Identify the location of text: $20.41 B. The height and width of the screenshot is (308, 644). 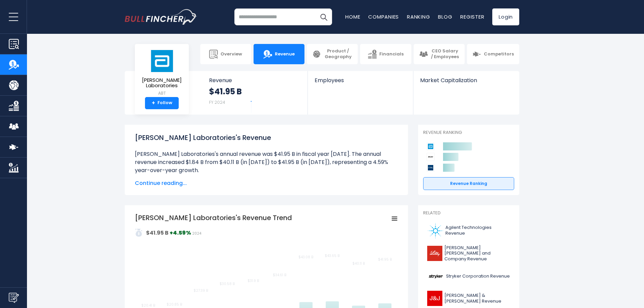
(148, 305).